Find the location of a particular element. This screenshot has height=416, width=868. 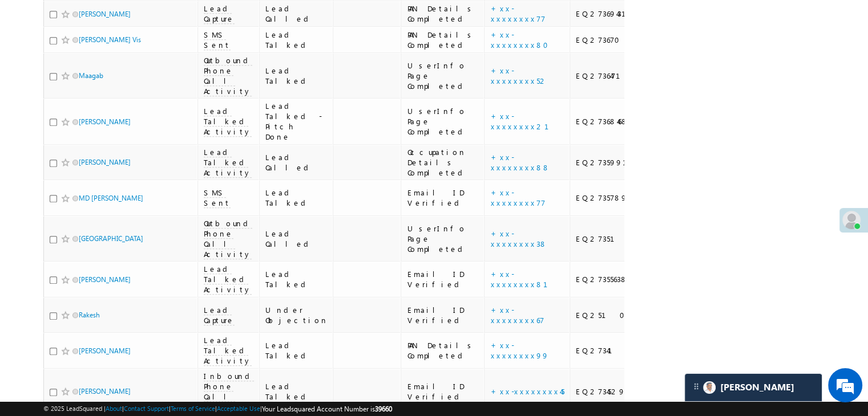

div: Occupation Details Completed is located at coordinates (443, 163).